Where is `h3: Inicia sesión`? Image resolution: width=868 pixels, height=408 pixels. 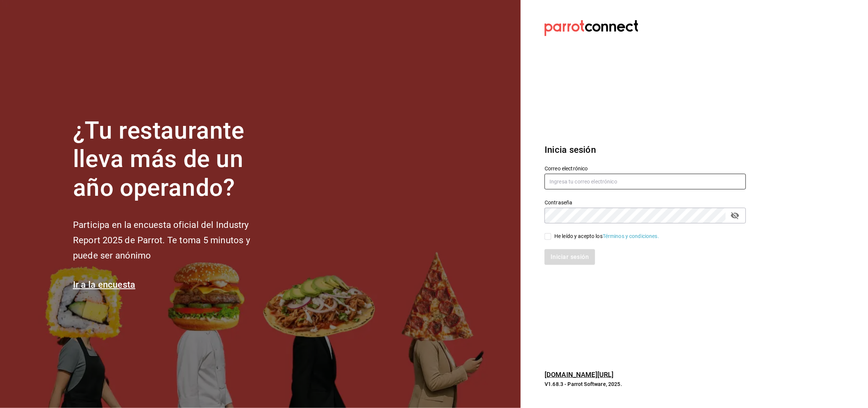
h3: Inicia sesión is located at coordinates (645, 150).